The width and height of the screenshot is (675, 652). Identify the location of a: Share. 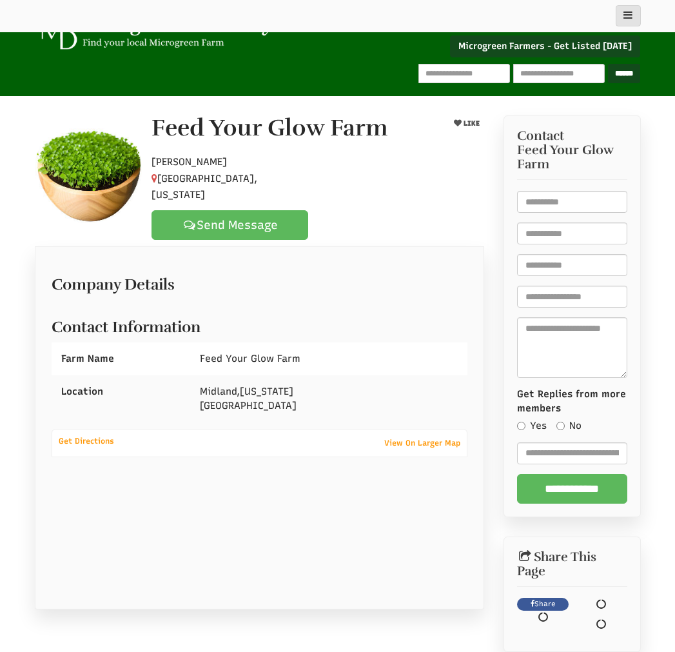
(543, 604).